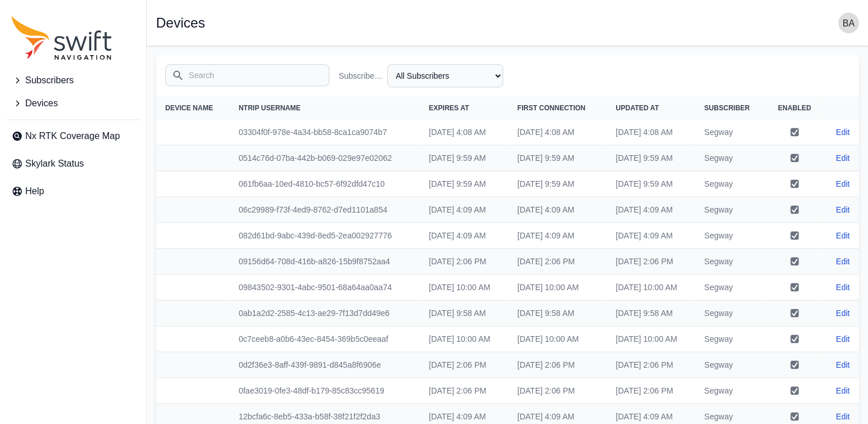  What do you see at coordinates (324, 287) in the screenshot?
I see `td: 09843502-9301-4abc-9501-68a64aa0aa74` at bounding box center [324, 287].